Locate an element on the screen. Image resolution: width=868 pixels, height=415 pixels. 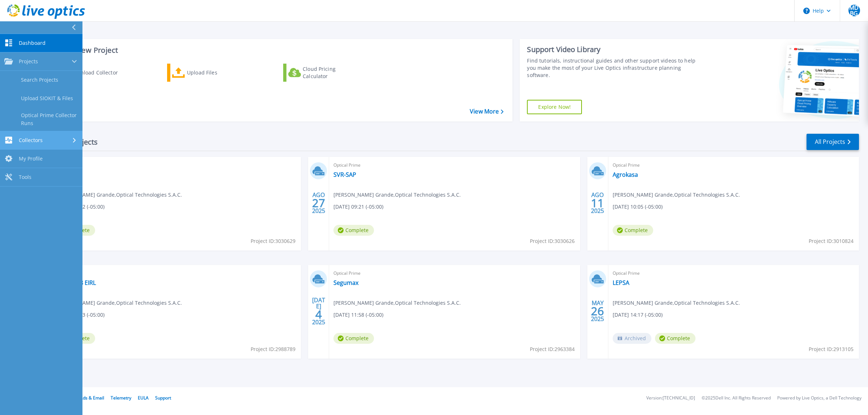
span: 27 is located at coordinates (319, 203).